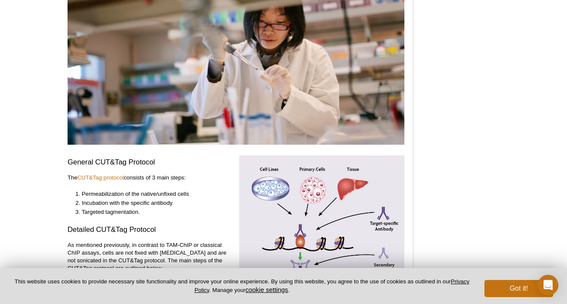 The height and width of the screenshot is (304, 567). I want to click on button: cookie settings, so click(266, 290).